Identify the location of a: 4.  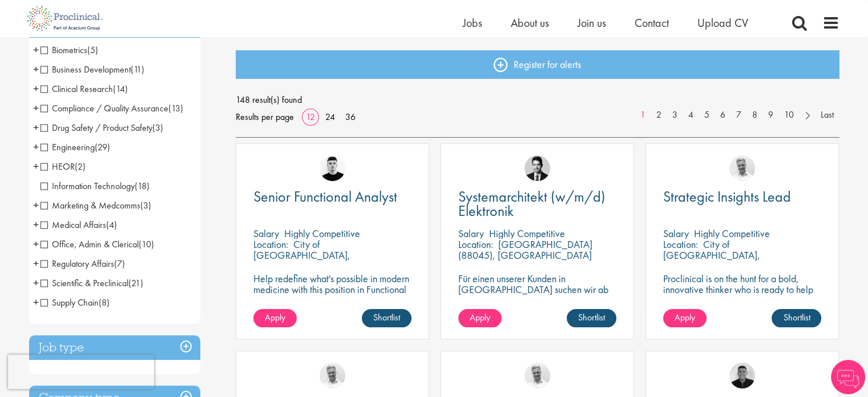
(691, 115).